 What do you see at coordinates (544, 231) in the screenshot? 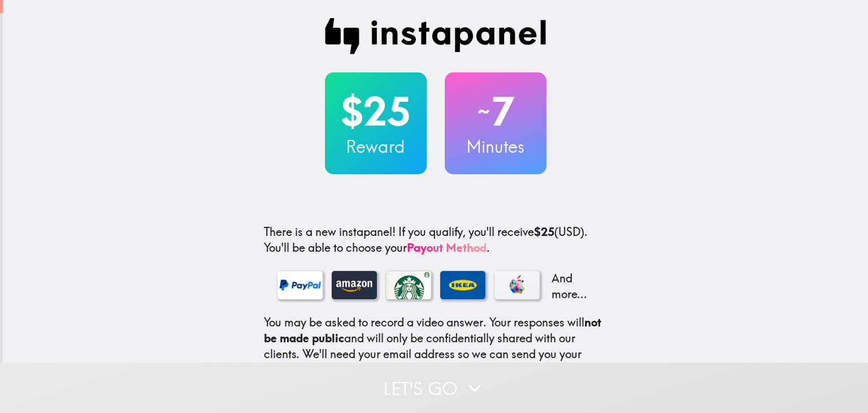
I see `b: $25` at bounding box center [544, 231].